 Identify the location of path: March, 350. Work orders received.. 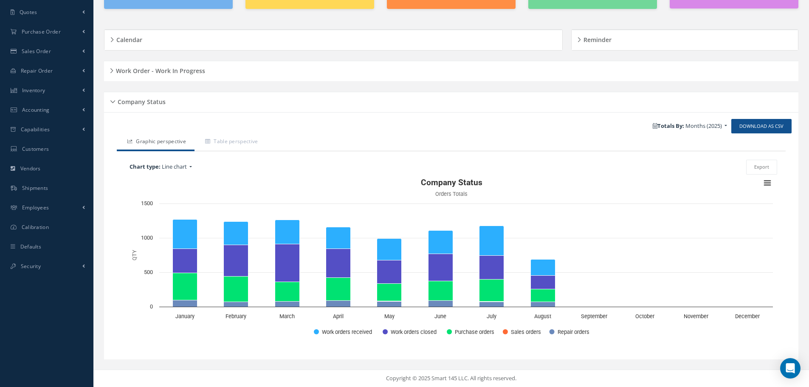
(287, 231).